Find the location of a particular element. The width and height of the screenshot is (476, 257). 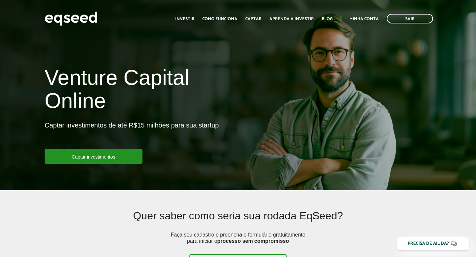

p: Faça seu cadastro e preencha o formulário gratuitamente para iniciar o is located at coordinates (238, 243).